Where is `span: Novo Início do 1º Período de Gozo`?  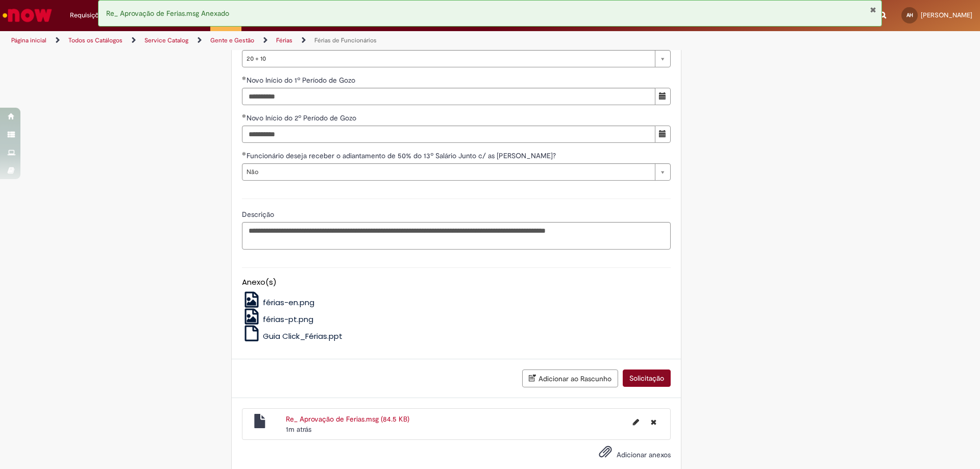
span: Novo Início do 1º Período de Gozo is located at coordinates (302, 81).